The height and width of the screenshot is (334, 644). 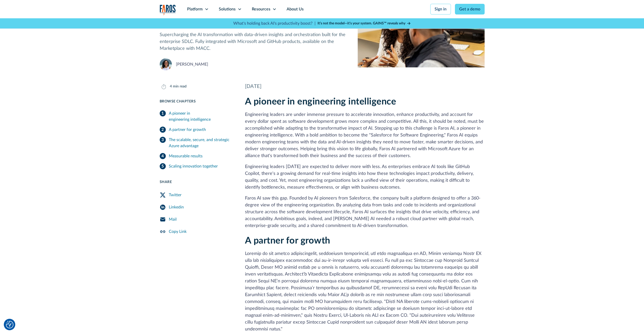 I want to click on div: Mail, so click(x=173, y=219).